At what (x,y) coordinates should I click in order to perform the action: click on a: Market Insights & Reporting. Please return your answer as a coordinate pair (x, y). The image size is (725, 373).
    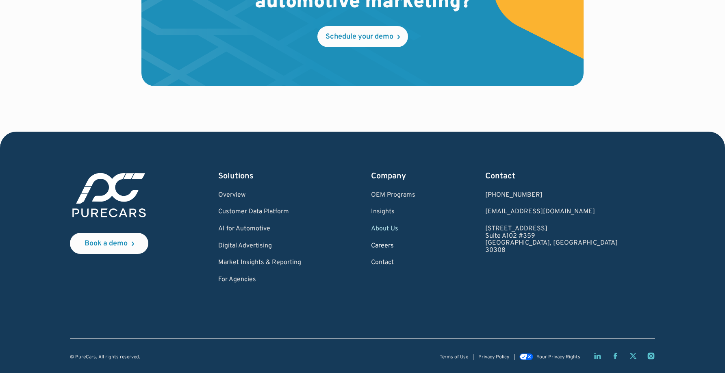
    Looking at the image, I should click on (260, 263).